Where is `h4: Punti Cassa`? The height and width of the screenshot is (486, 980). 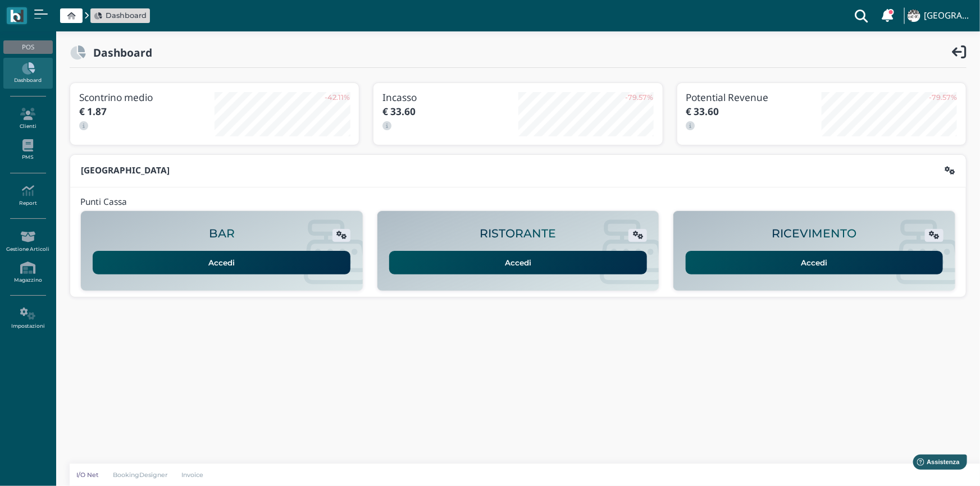 h4: Punti Cassa is located at coordinates (103, 202).